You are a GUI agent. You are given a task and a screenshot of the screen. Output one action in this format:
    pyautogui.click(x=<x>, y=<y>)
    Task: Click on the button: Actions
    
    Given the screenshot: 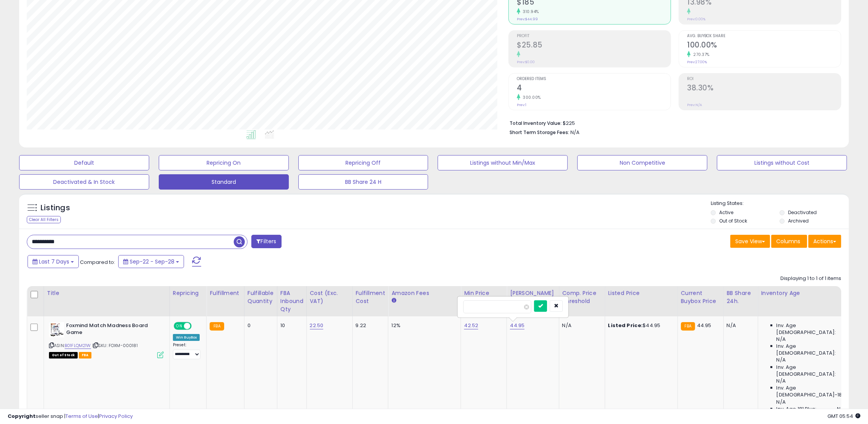 What is the action you would take?
    pyautogui.click(x=824, y=241)
    